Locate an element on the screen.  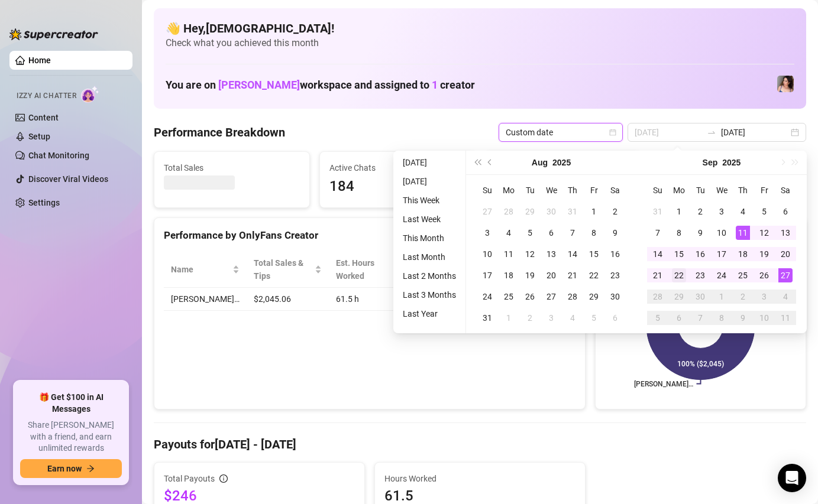
img: Lauren is located at coordinates (786, 84).